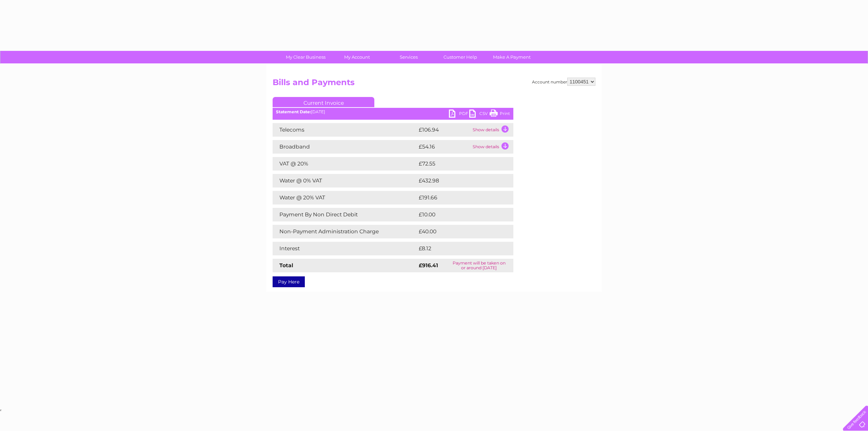 The width and height of the screenshot is (868, 431). What do you see at coordinates (344, 130) in the screenshot?
I see `td: Telecoms` at bounding box center [344, 130].